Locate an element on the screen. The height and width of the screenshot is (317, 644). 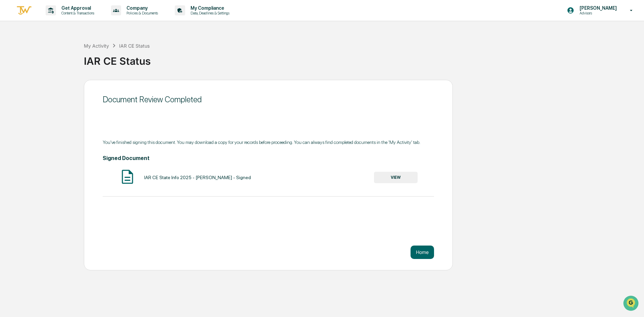
span: Pylon is located at coordinates (74, 116).